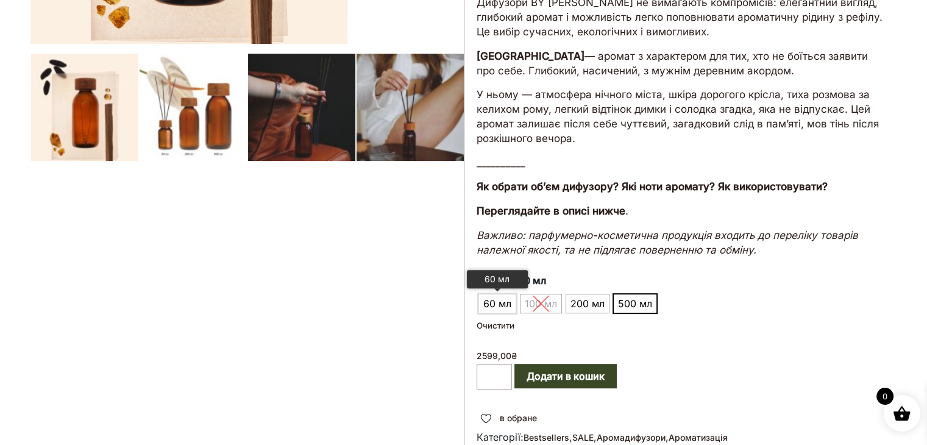  What do you see at coordinates (486, 419) in the screenshot?
I see `img: unfavourite.svg` at bounding box center [486, 419].